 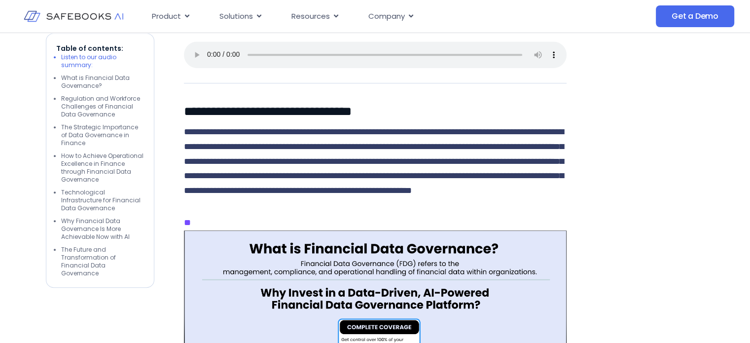 I want to click on li: How to Achieve Operational Excellence in Finance through Financial Data Governance, so click(x=103, y=168).